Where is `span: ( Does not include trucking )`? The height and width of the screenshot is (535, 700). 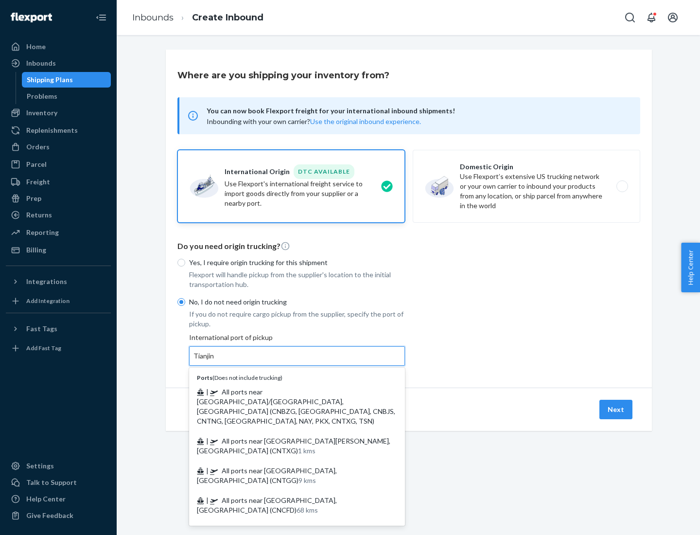 span: ( Does not include trucking ) is located at coordinates (240, 377).